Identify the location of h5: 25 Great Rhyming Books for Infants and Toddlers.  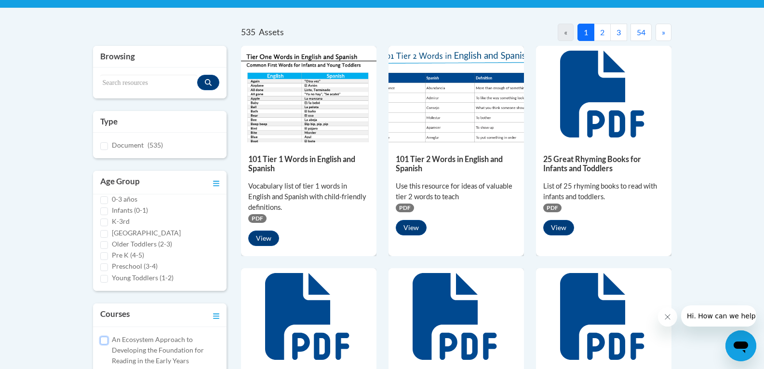
(603, 163).